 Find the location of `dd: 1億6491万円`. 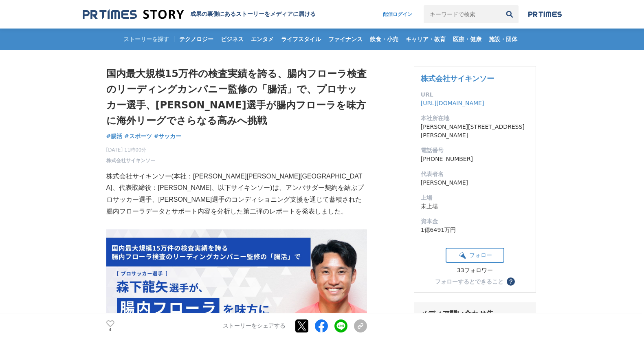

dd: 1億6491万円 is located at coordinates (475, 230).